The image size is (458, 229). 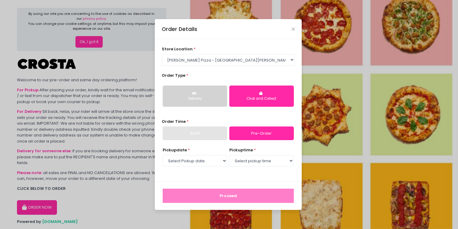 What do you see at coordinates (179, 29) in the screenshot?
I see `div: Order Details` at bounding box center [179, 29].